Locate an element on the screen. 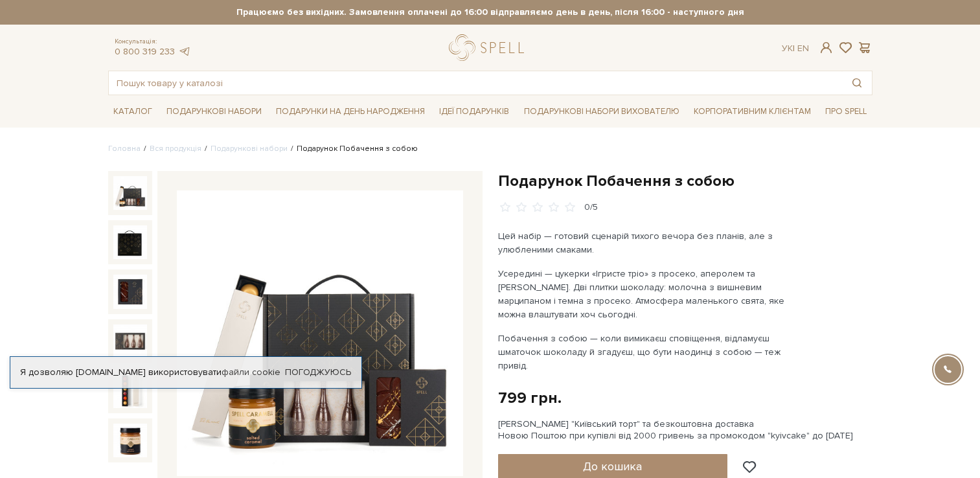 Image resolution: width=980 pixels, height=478 pixels. li: Подарунок Побачення з собою is located at coordinates (352, 149).